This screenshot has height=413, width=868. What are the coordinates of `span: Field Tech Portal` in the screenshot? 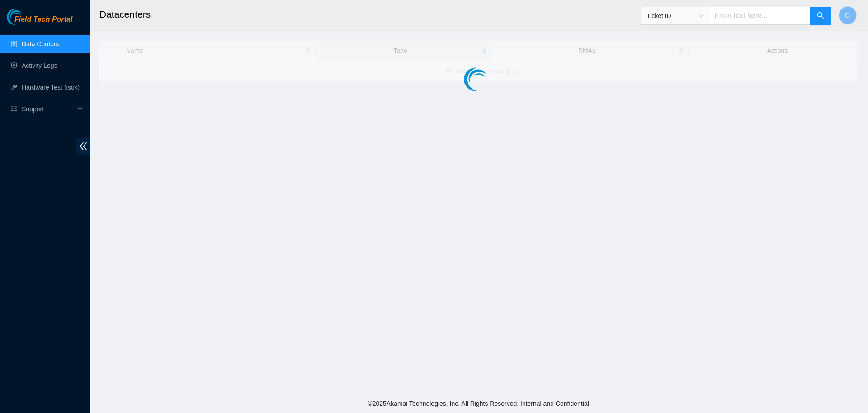 It's located at (44, 19).